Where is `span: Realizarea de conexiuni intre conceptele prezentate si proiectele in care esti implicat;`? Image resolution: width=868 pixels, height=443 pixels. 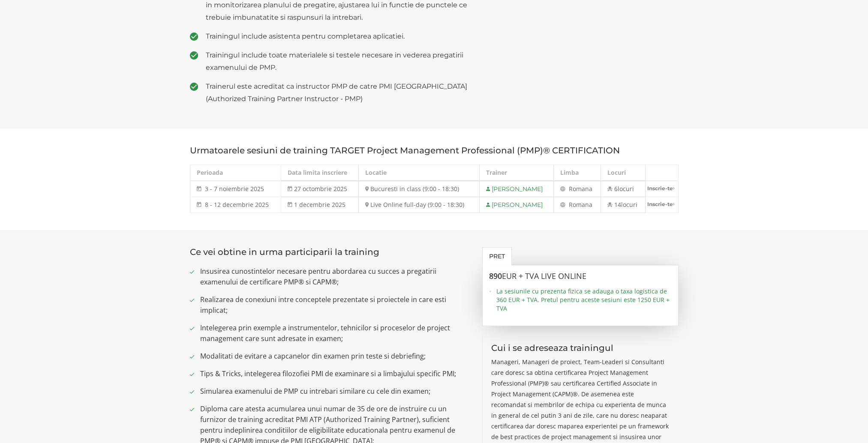 span: Realizarea de conexiuni intre conceptele prezentate si proiectele in care esti implicat; is located at coordinates (334, 305).